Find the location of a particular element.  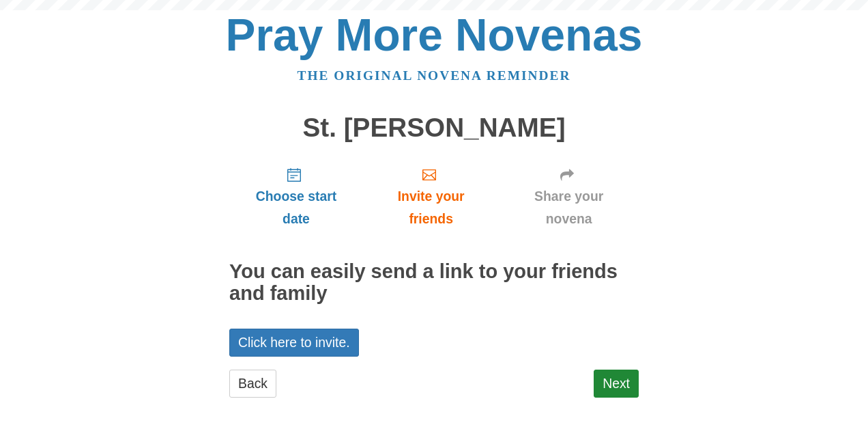

h2: You can easily send a link to your friends and family is located at coordinates (434, 283).